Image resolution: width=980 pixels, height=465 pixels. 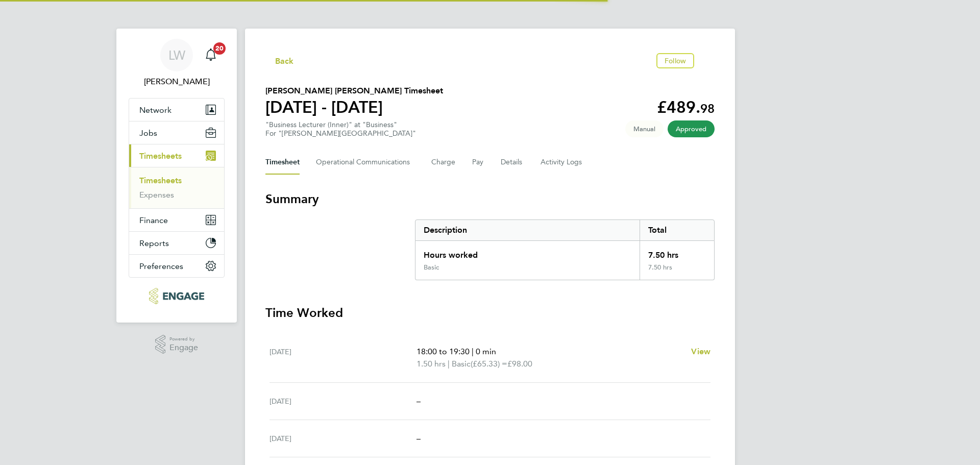 What do you see at coordinates (177, 220) in the screenshot?
I see `button: Finance` at bounding box center [177, 220].